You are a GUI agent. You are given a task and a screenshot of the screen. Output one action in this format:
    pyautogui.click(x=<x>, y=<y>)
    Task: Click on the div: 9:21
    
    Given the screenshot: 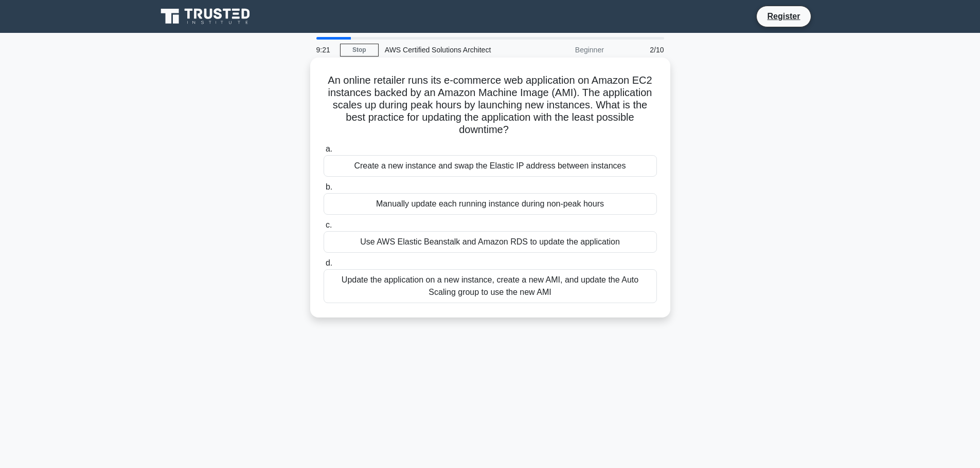 What is the action you would take?
    pyautogui.click(x=325, y=50)
    